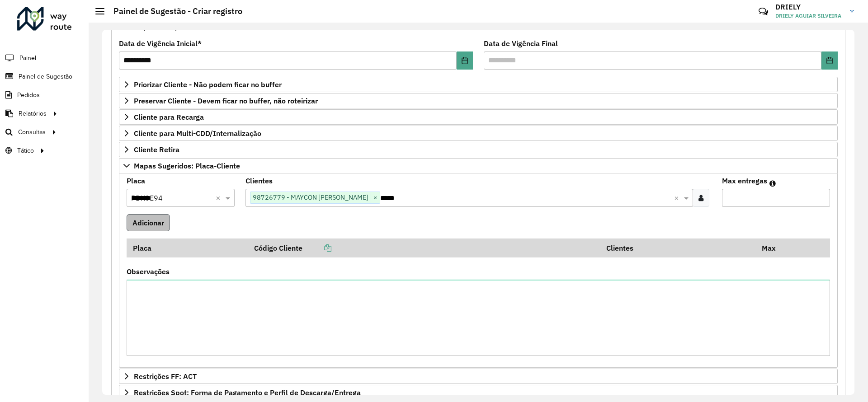 The width and height of the screenshot is (868, 402). What do you see at coordinates (187, 166) in the screenshot?
I see `span: Mapas Sugeridos: Placa-Cliente` at bounding box center [187, 166].